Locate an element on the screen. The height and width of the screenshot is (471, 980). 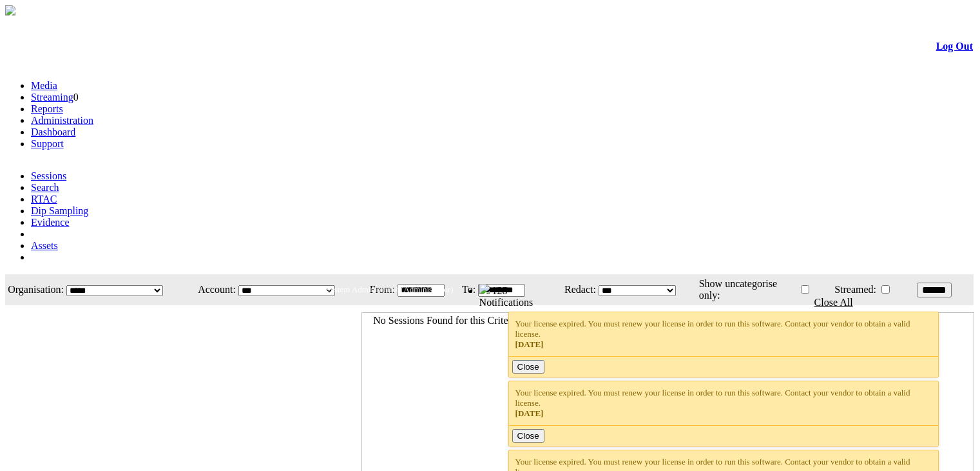
img: bell25.png is located at coordinates (484, 289).